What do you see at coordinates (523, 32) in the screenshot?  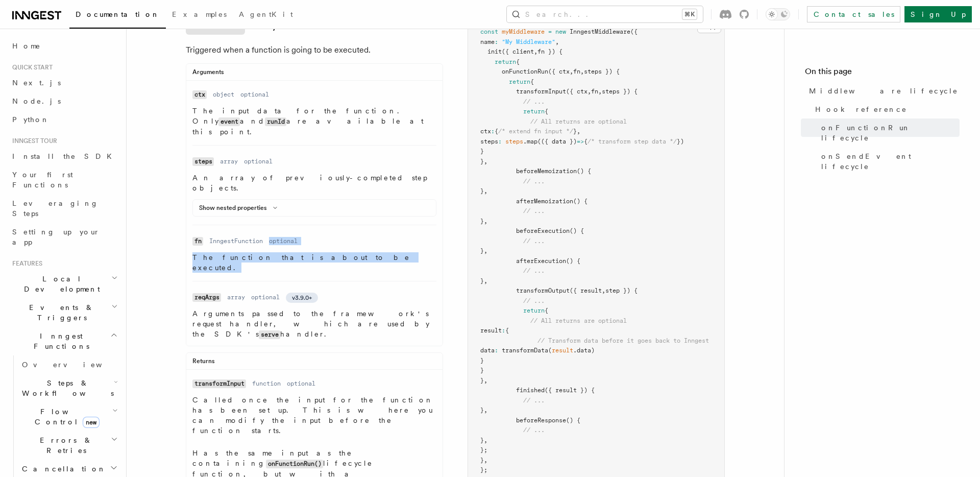 I see `span: myMiddleware` at bounding box center [523, 32].